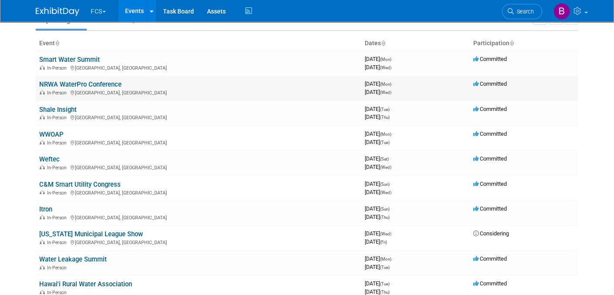 The height and width of the screenshot is (295, 614). I want to click on a: Sort by Event Name, so click(57, 43).